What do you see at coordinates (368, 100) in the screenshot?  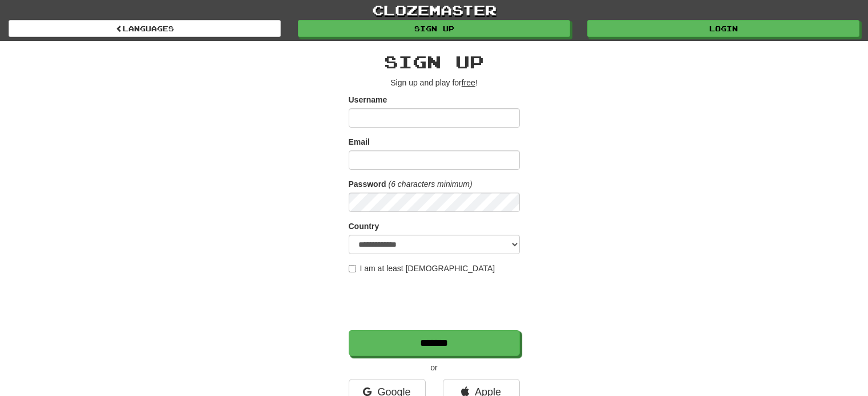 I see `label: Username` at bounding box center [368, 100].